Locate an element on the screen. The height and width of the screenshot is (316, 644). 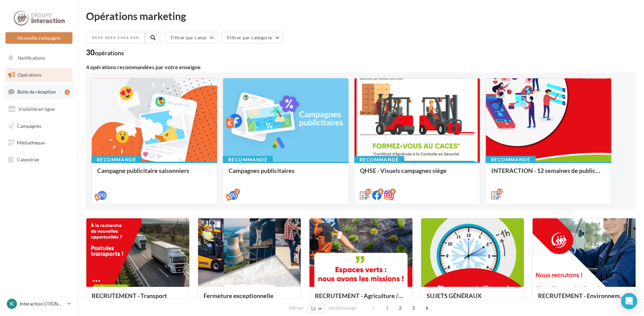
div: 30 is located at coordinates (105, 52).